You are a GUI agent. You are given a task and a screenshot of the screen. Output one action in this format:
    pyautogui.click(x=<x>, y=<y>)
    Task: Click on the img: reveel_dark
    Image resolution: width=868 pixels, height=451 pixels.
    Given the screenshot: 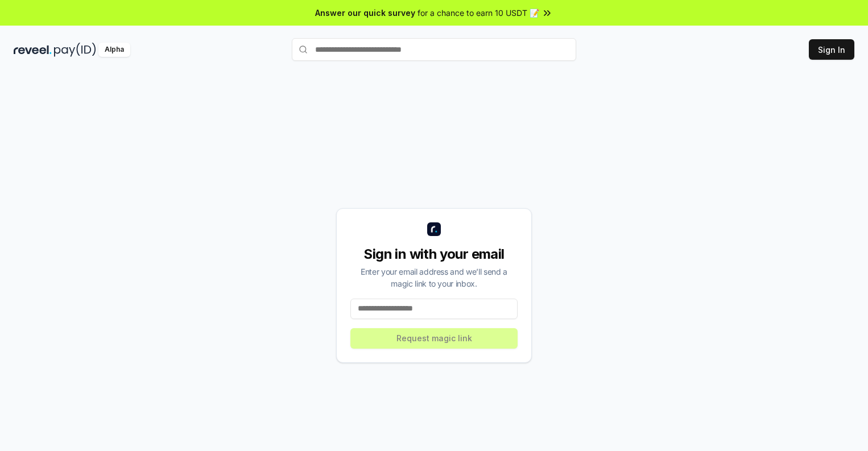 What is the action you would take?
    pyautogui.click(x=32, y=50)
    